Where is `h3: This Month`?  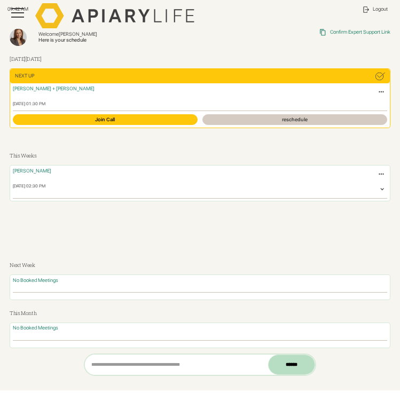
h3: This Month is located at coordinates (200, 314).